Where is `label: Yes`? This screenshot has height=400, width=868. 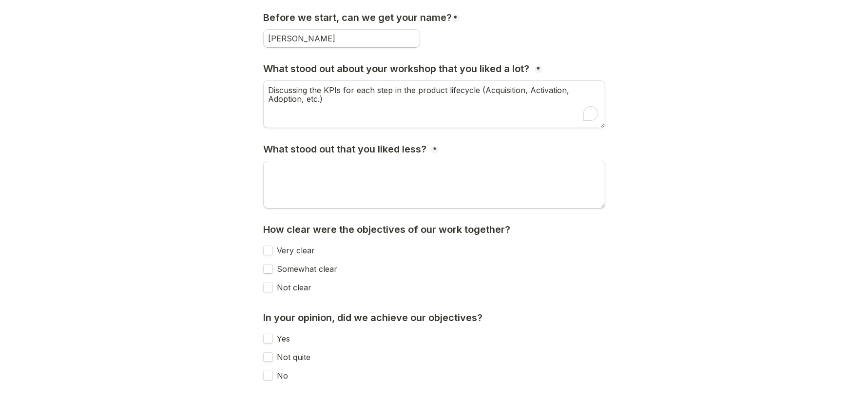
label: Yes is located at coordinates (282, 338).